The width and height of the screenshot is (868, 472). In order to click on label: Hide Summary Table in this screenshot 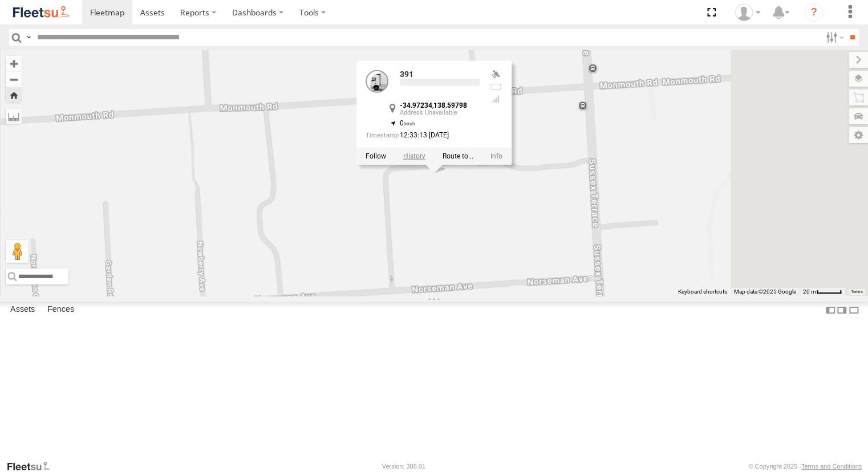, I will do `click(854, 310)`.